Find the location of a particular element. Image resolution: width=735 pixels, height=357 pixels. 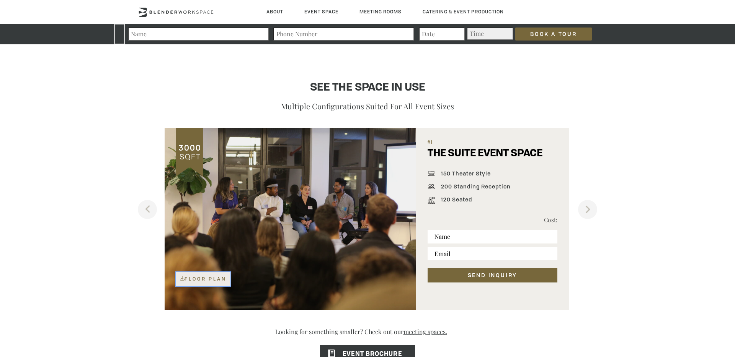

a: meeting spaces. is located at coordinates (432, 332).